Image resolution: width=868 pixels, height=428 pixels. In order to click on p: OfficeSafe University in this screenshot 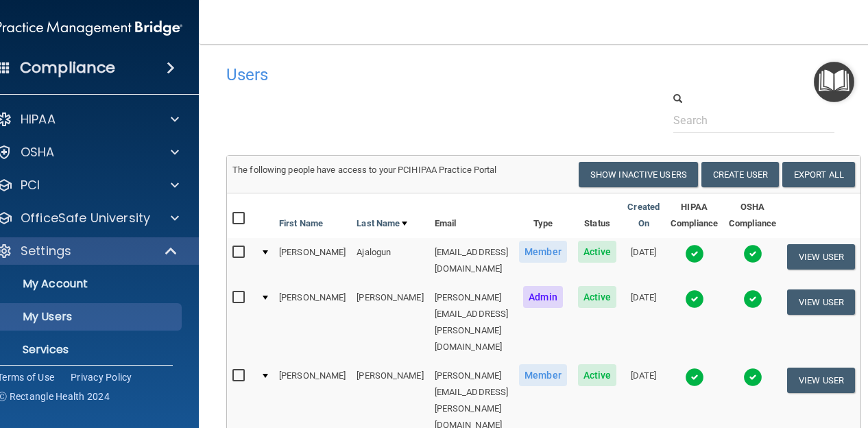, I will do `click(85, 218)`.